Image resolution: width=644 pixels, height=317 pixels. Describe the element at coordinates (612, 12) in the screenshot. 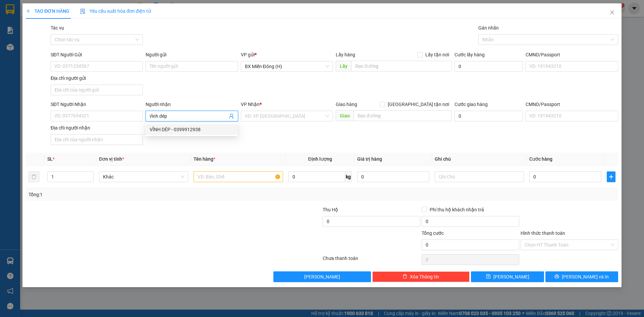

I see `span: close` at that location.